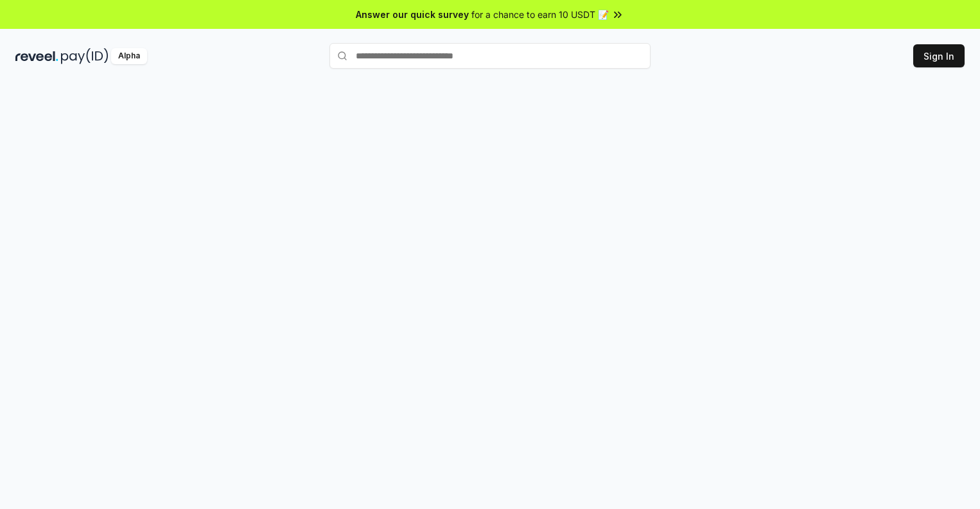 The height and width of the screenshot is (509, 980). I want to click on span: Answer our quick survey, so click(413, 14).